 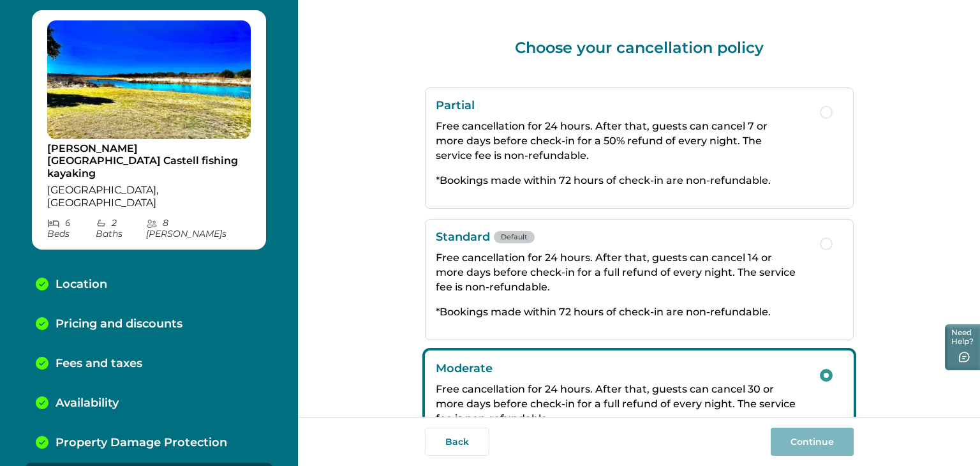 What do you see at coordinates (621, 368) in the screenshot?
I see `p: Moderate` at bounding box center [621, 368].